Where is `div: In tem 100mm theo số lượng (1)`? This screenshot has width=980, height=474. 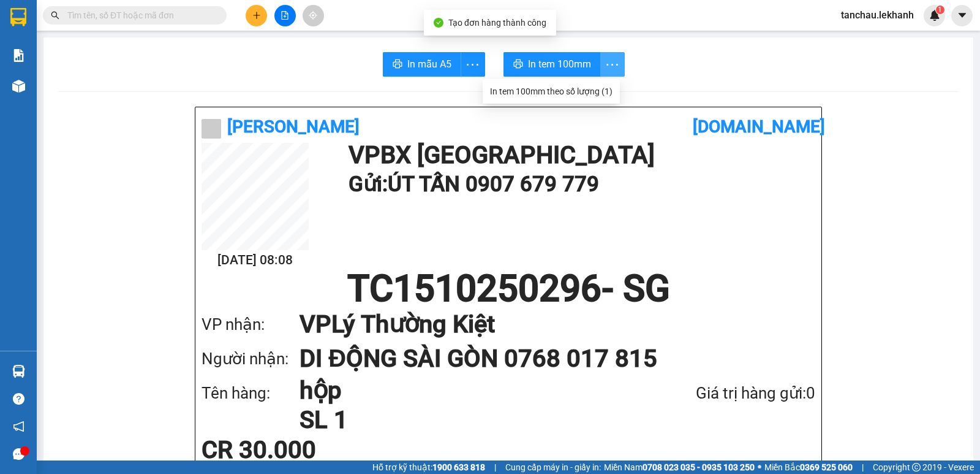 div: In tem 100mm theo số lượng (1) is located at coordinates (551, 91).